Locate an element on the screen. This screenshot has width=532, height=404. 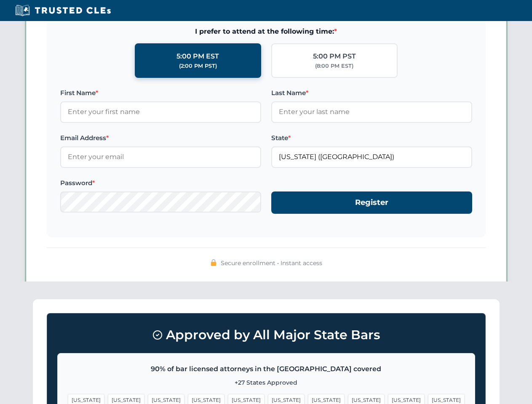
input: Florida (FL) is located at coordinates (371, 157).